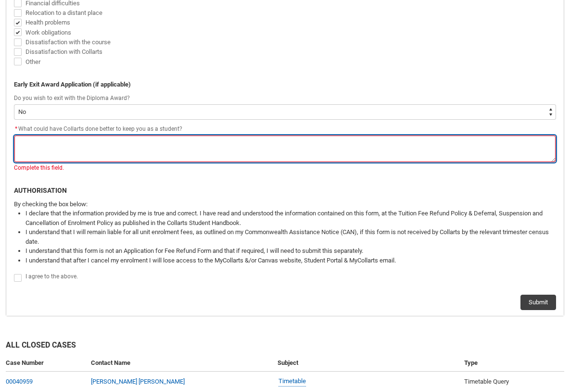  I want to click on th: Subject, so click(367, 363).